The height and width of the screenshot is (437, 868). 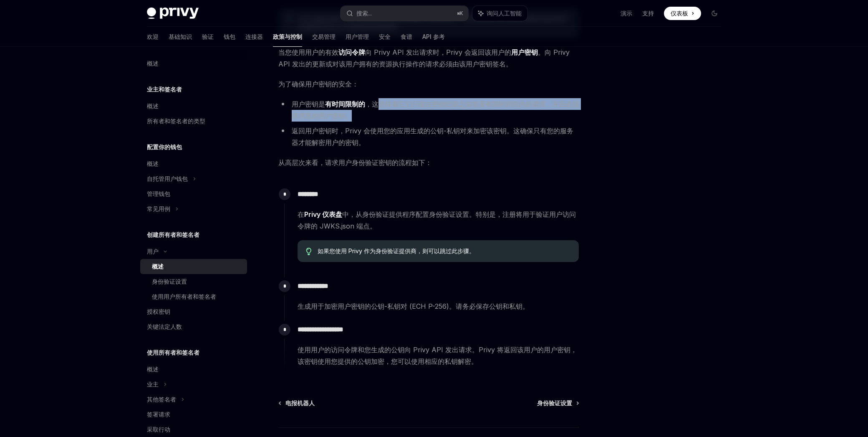 What do you see at coordinates (364, 13) in the screenshot?
I see `font: 搜索...` at bounding box center [364, 13].